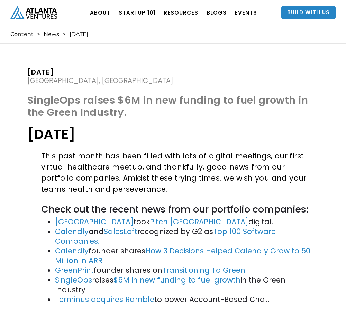 The image size is (346, 312). Describe the element at coordinates (186, 270) in the screenshot. I see `li: founder shares on .` at that location.